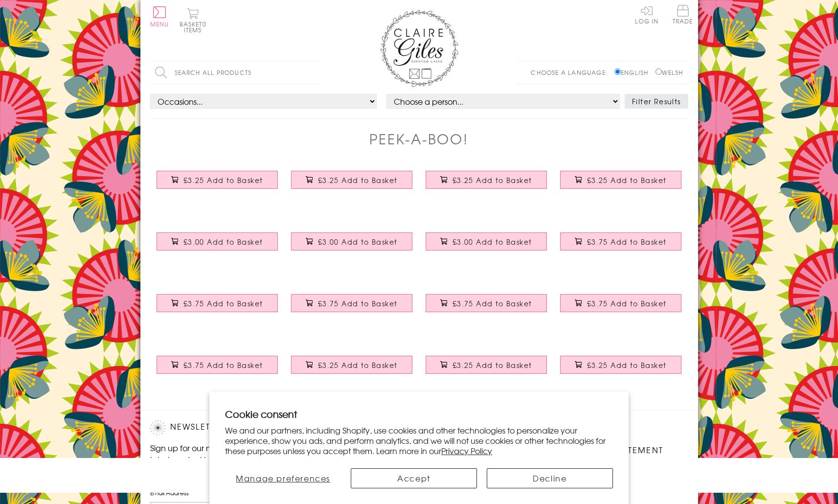 The width and height of the screenshot is (838, 504). Describe the element at coordinates (217, 247) in the screenshot. I see `a: Valentine's Day Card, You and Me Forever, See through acetate window £3.00 Add to Basket` at that location.